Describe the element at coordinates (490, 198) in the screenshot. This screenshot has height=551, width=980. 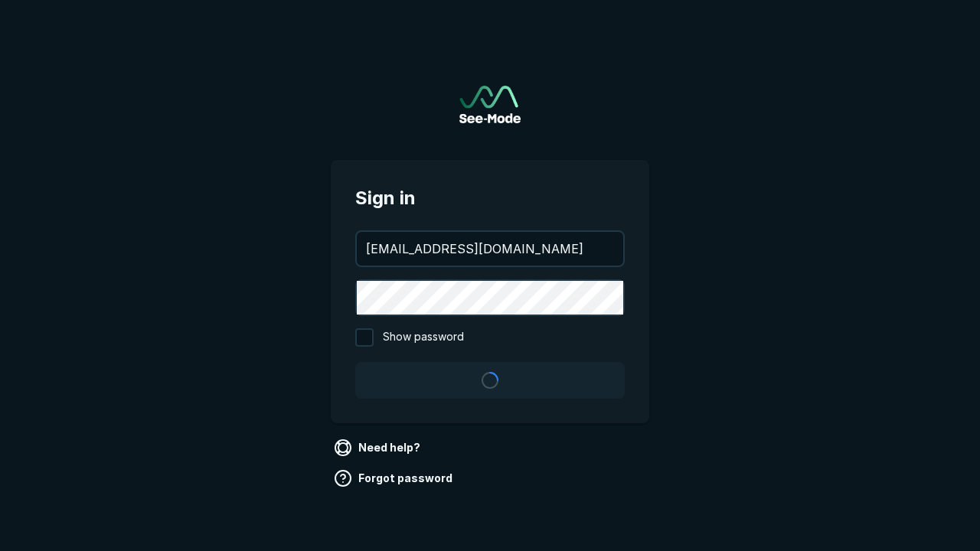
I see `span: Sign in` at that location.